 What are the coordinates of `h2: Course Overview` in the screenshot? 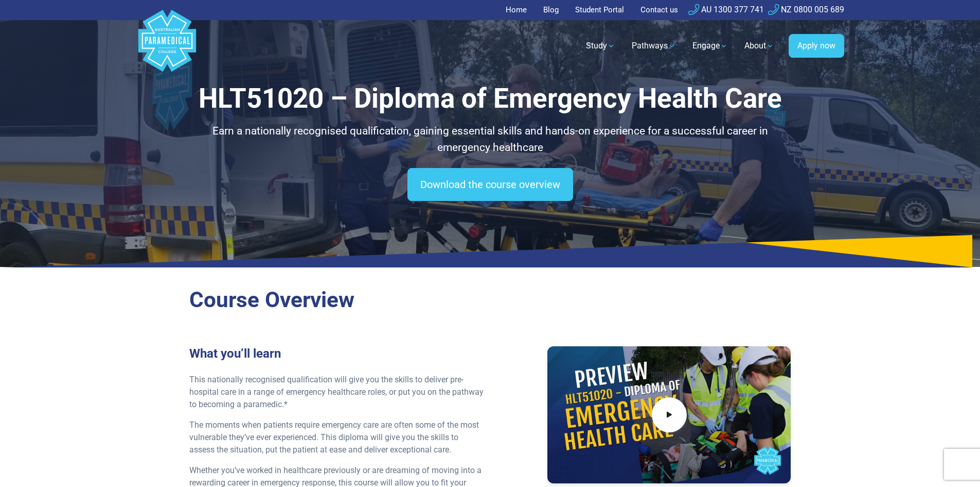 It's located at (490, 300).